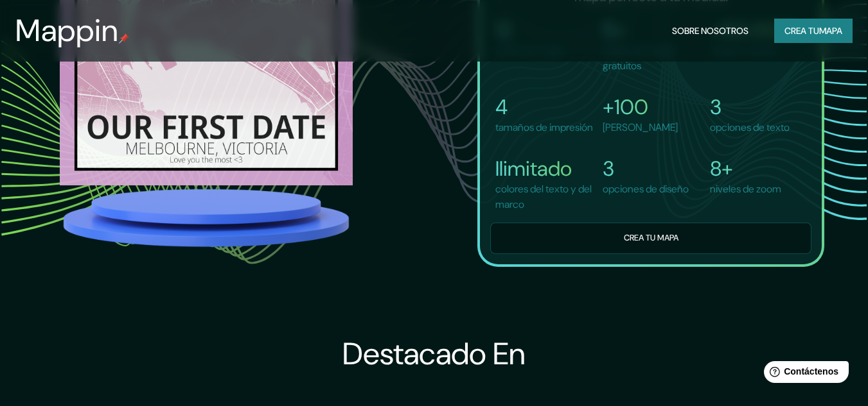  What do you see at coordinates (813, 31) in the screenshot?
I see `button: Crea tumapa` at bounding box center [813, 31].